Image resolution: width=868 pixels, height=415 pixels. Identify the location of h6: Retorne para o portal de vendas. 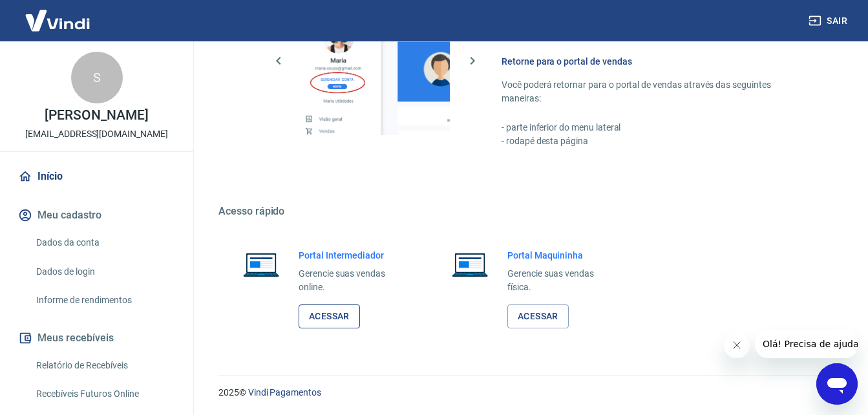
(653, 61).